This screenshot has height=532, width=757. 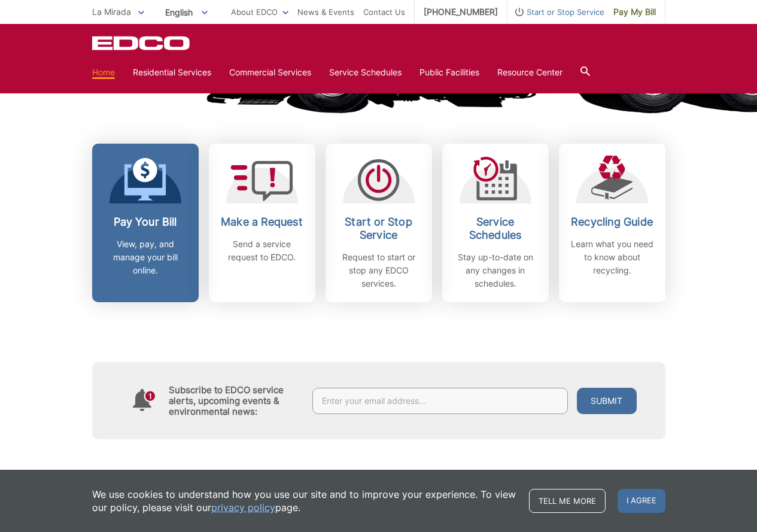 I want to click on h2: Recycling Guide, so click(x=612, y=222).